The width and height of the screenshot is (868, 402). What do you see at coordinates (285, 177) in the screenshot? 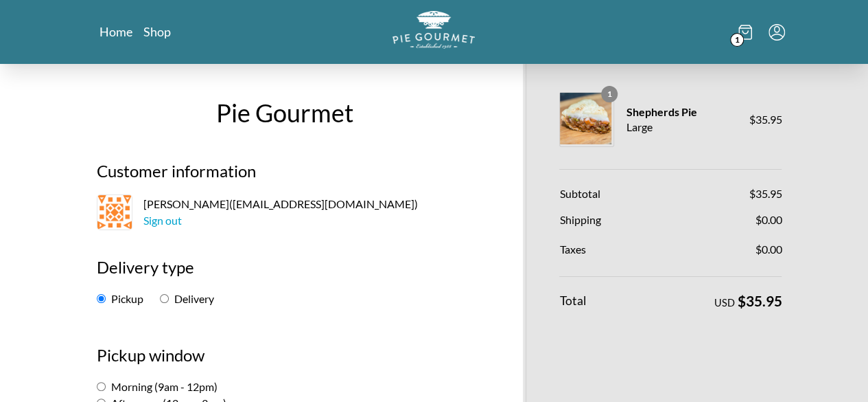
I see `h2: Customer information` at bounding box center [285, 177].